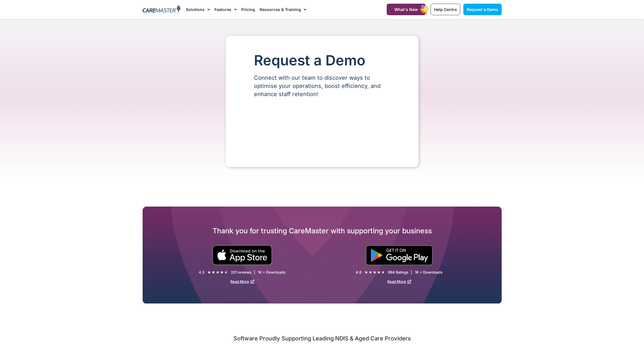 This screenshot has height=348, width=644. What do you see at coordinates (482, 9) in the screenshot?
I see `span: Request a Demo` at bounding box center [482, 9].